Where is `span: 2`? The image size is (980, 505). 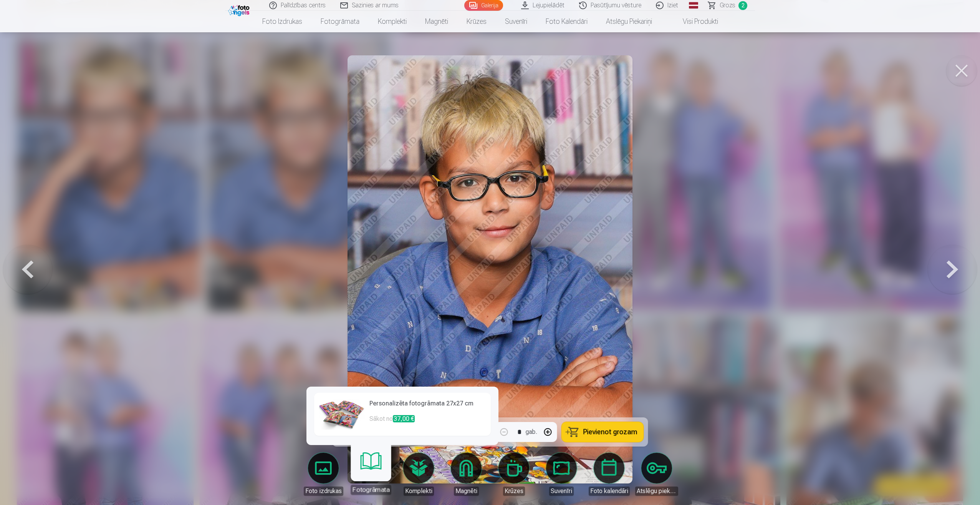 span: 2 is located at coordinates (743, 6).